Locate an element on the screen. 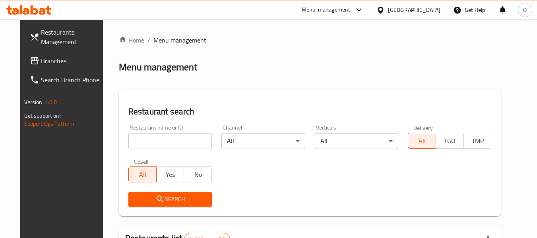 The width and height of the screenshot is (537, 238). span: Branches is located at coordinates (72, 61).